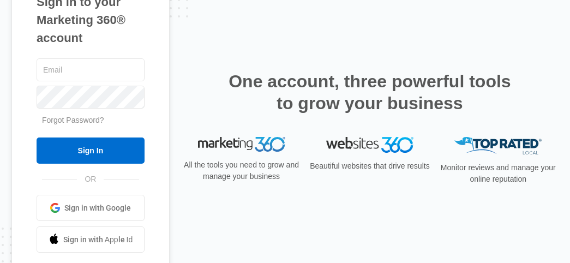 The width and height of the screenshot is (570, 263). Describe the element at coordinates (241, 171) in the screenshot. I see `p: All the tools you need to grow and manage your business` at that location.